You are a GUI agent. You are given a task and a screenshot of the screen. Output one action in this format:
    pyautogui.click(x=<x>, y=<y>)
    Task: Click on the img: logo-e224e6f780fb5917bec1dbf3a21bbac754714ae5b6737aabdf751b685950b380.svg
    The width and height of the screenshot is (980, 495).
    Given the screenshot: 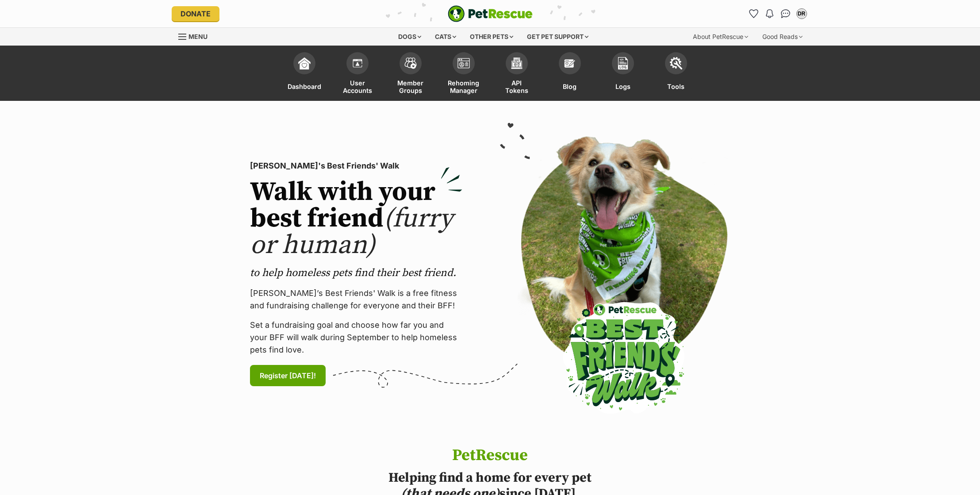 What is the action you would take?
    pyautogui.click(x=490, y=14)
    